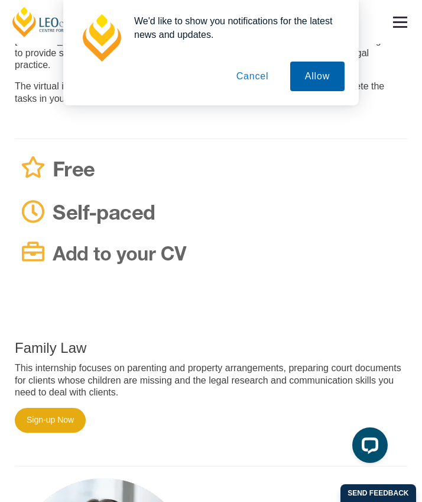 This screenshot has width=422, height=502. I want to click on h2: Family Law, so click(211, 348).